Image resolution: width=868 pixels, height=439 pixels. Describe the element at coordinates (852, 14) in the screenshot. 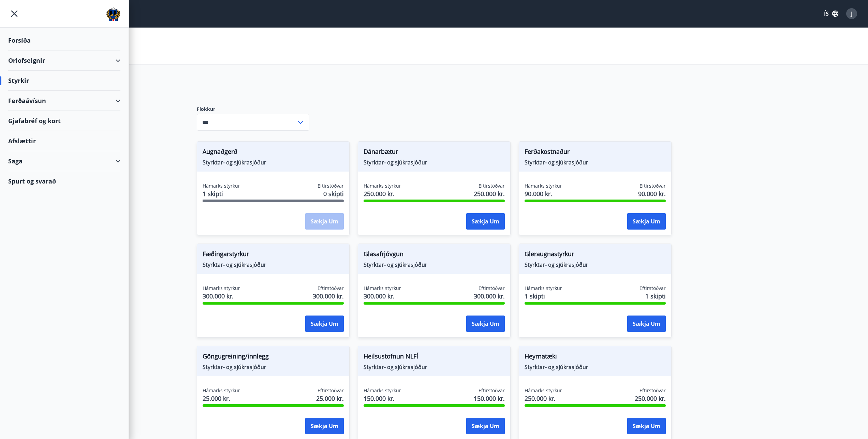

I see `span: J` at that location.